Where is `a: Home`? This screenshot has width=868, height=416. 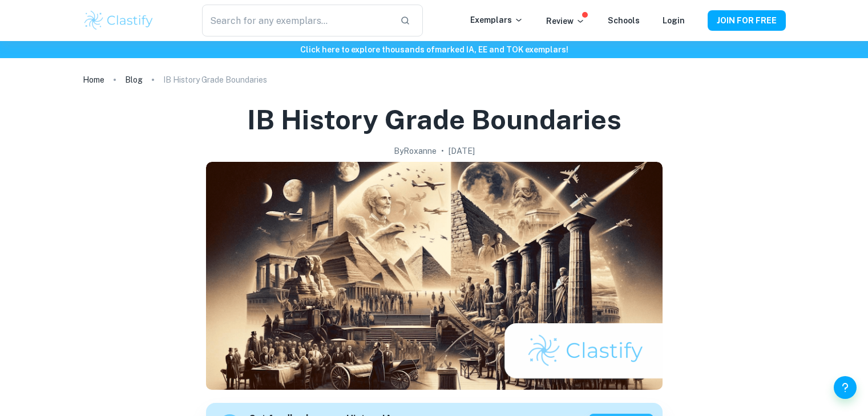 a: Home is located at coordinates (94, 80).